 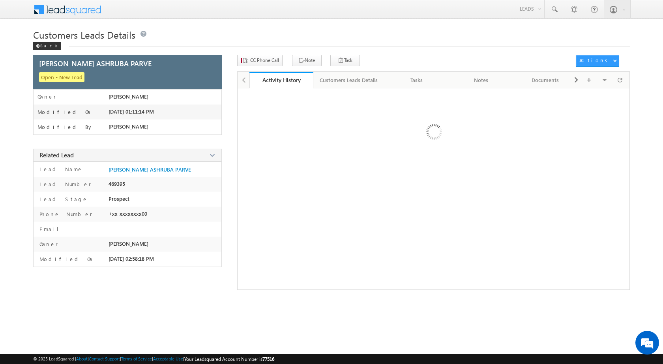 What do you see at coordinates (64, 184) in the screenshot?
I see `label: Lead Number` at bounding box center [64, 184].